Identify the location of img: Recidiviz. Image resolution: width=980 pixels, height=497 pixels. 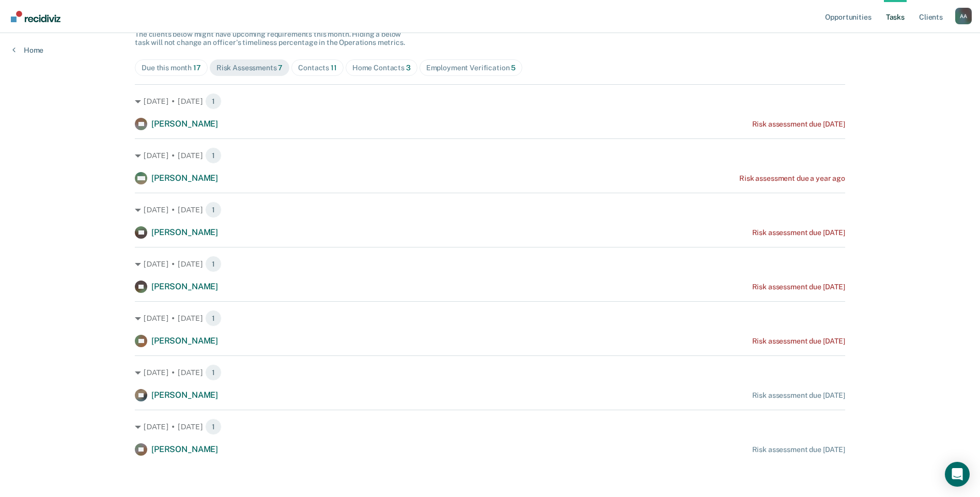
(36, 17).